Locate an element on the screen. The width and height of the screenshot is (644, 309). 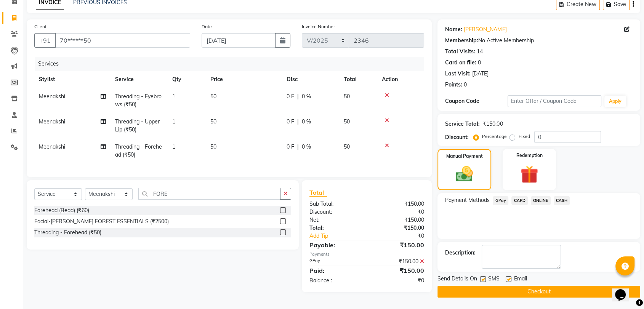
span: ONLINE is located at coordinates (540, 201).